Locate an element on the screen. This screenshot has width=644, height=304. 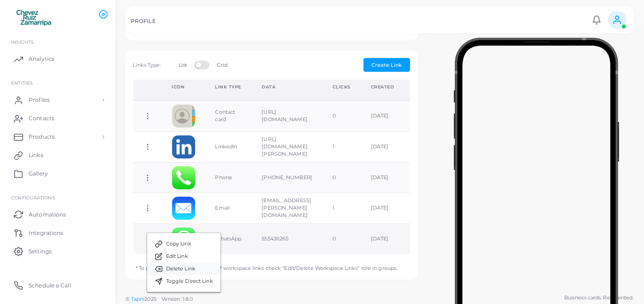
td: 555436265 is located at coordinates (287, 239).